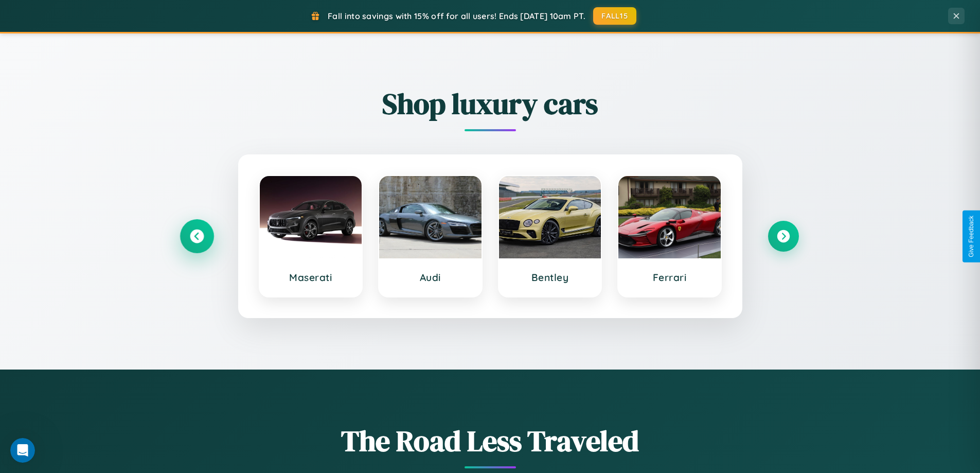 This screenshot has height=473, width=980. What do you see at coordinates (669, 277) in the screenshot?
I see `h3: Ferrari` at bounding box center [669, 277].